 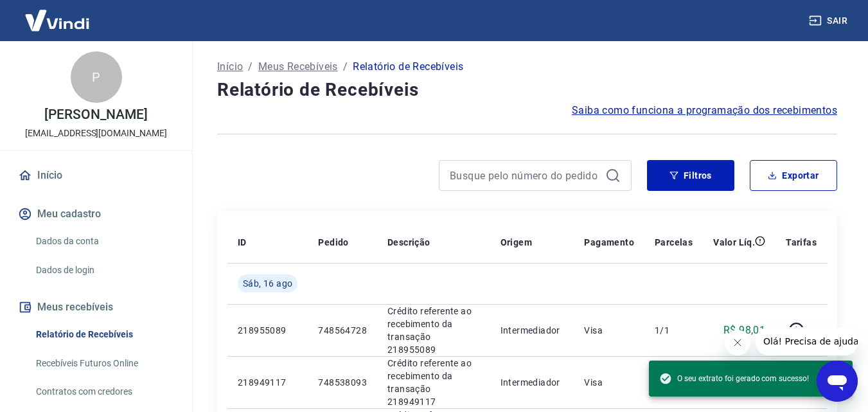 What do you see at coordinates (673, 243) in the screenshot?
I see `p: Parcelas` at bounding box center [673, 243].